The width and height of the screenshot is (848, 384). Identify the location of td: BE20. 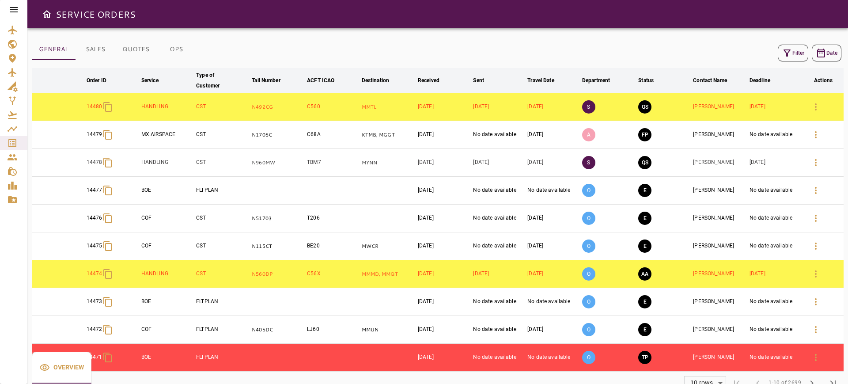
(332, 246).